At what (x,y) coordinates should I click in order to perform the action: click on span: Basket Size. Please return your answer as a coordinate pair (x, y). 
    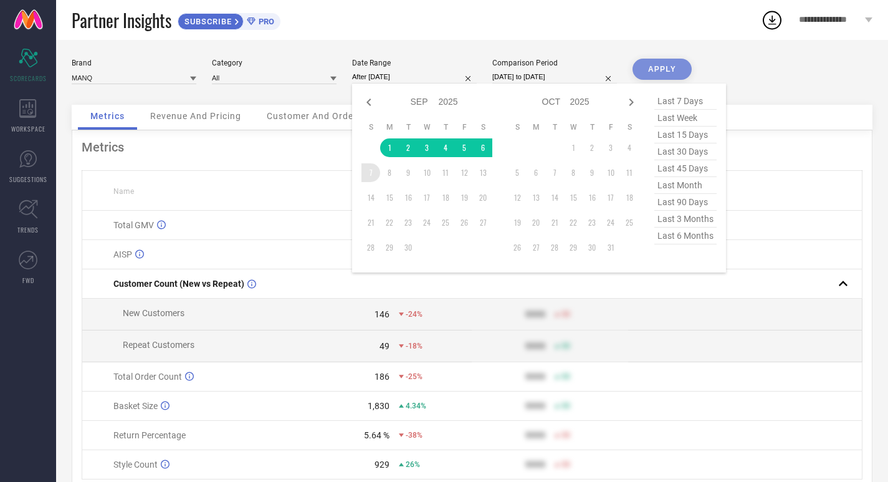
    Looking at the image, I should click on (135, 406).